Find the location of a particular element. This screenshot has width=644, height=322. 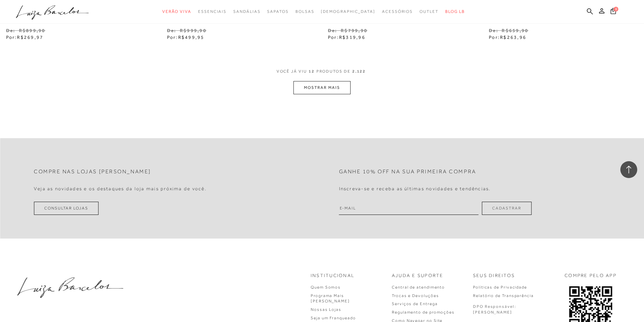

button: 0 is located at coordinates (613, 12).